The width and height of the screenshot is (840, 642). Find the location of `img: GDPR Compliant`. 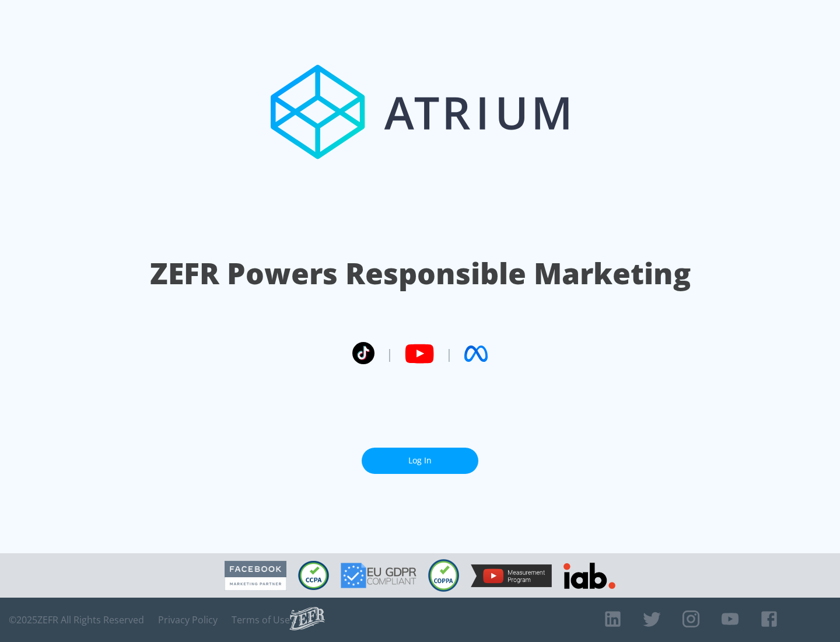

img: GDPR Compliant is located at coordinates (379, 575).